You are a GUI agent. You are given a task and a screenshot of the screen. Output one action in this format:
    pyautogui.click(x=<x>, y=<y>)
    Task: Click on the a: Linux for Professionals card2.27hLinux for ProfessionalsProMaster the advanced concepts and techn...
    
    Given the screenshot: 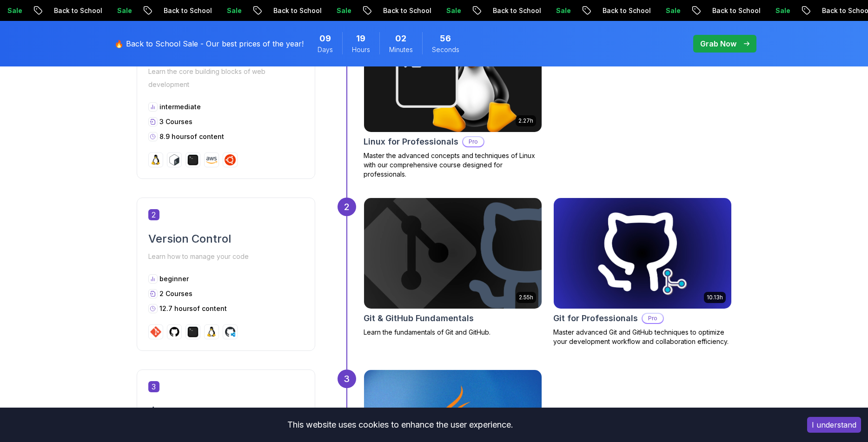 What is the action you would take?
    pyautogui.click(x=453, y=100)
    